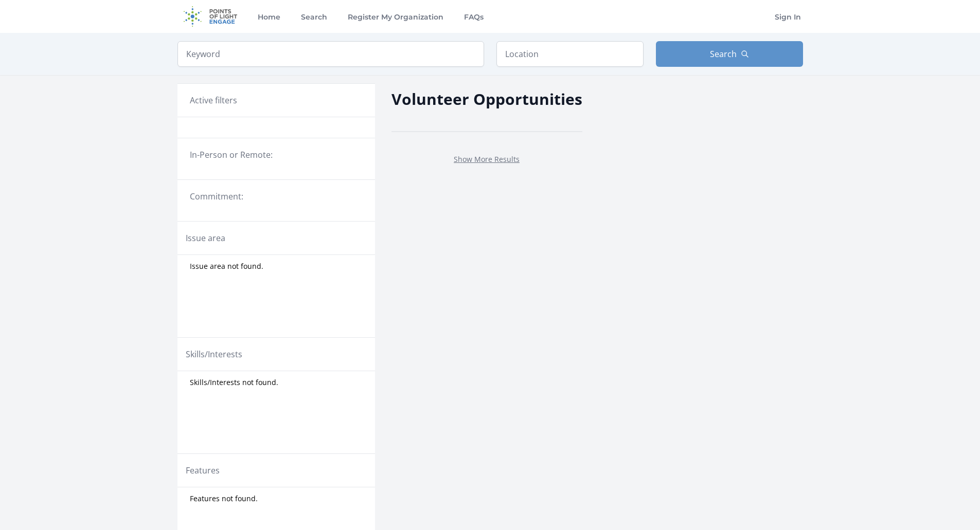 The width and height of the screenshot is (980, 530). I want to click on legend: Issue area, so click(205, 238).